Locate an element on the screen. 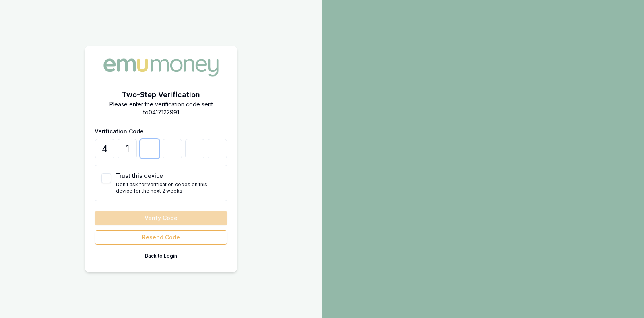 This screenshot has height=318, width=644. p: Please enter the verification code sent to 0417122991 is located at coordinates (161, 109).